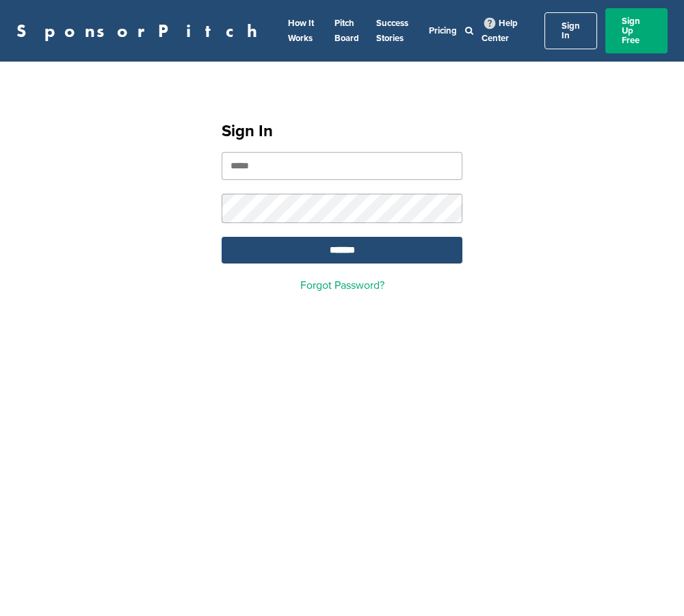 The image size is (684, 616). What do you see at coordinates (392, 31) in the screenshot?
I see `a: Success Stories` at bounding box center [392, 31].